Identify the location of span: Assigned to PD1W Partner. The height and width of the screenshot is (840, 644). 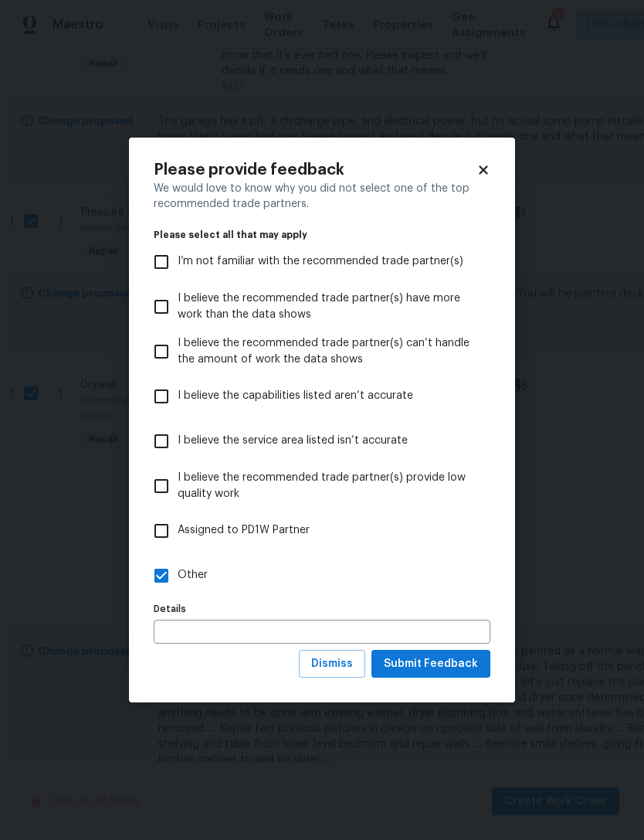
(243, 530).